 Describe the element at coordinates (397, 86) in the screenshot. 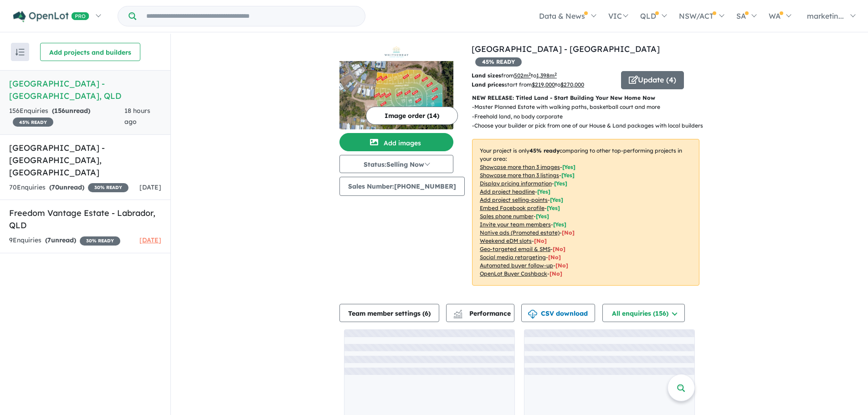

I see `a: Whitsunday Lakes Estate - Cannonvale LogoWhitsunday Lakes Estate - Cannonvale` at that location.